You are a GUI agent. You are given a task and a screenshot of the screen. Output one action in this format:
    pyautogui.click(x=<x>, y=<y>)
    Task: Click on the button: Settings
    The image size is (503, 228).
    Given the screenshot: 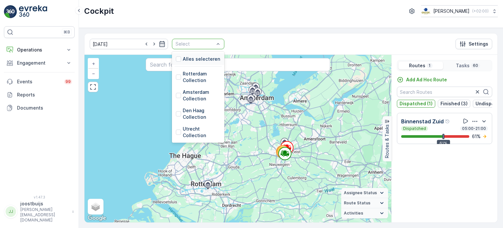 What is the action you would take?
    pyautogui.click(x=474, y=44)
    